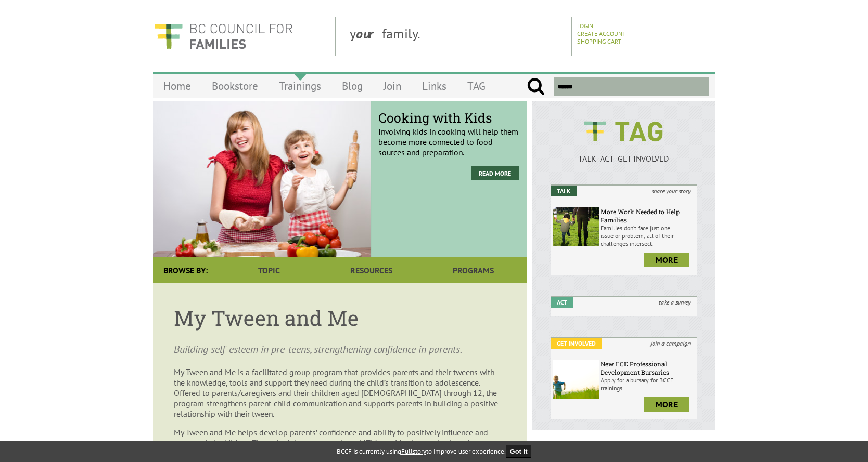  Describe the element at coordinates (598, 41) in the screenshot. I see `a: Shopping Cart` at that location.